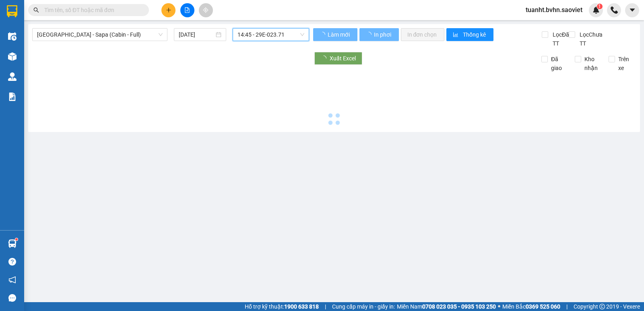 The image size is (644, 311). I want to click on strong: 0708 023 035 - 0935 103 250, so click(459, 306).